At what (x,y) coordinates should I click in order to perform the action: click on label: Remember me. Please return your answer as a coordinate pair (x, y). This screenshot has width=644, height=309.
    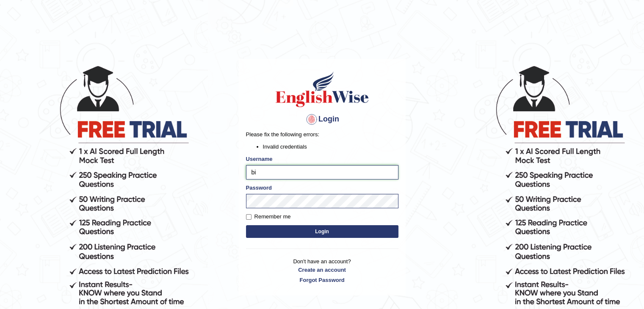
    Looking at the image, I should click on (269, 217).